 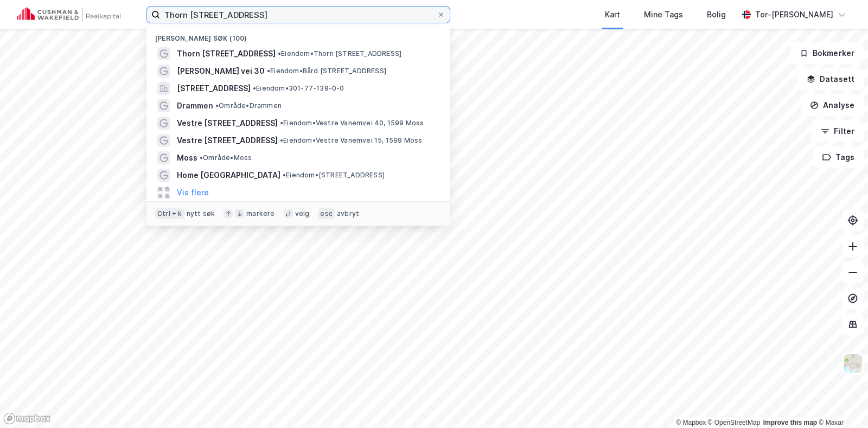 I want to click on span: Moss, so click(x=187, y=158).